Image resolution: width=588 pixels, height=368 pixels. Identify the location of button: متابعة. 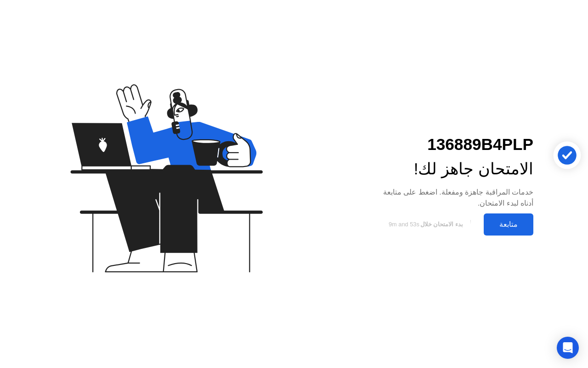
(508, 224).